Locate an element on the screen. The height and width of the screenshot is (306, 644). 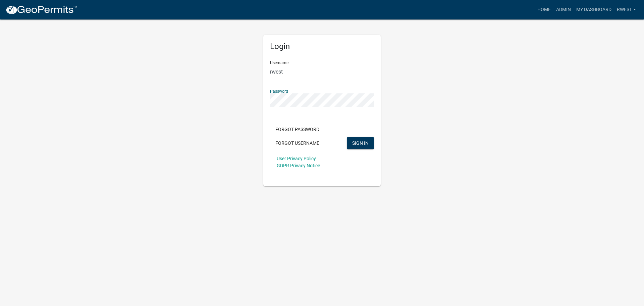
span: SIGN IN is located at coordinates (360, 143).